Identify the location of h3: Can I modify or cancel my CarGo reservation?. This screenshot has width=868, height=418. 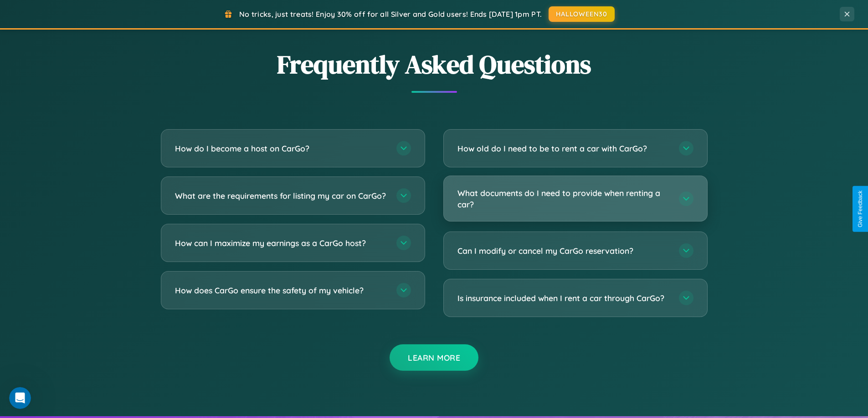
(563, 251).